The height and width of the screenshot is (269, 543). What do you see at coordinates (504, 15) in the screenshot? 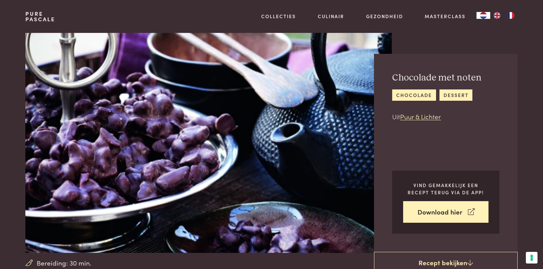
I see `ul: Language list` at bounding box center [504, 15].